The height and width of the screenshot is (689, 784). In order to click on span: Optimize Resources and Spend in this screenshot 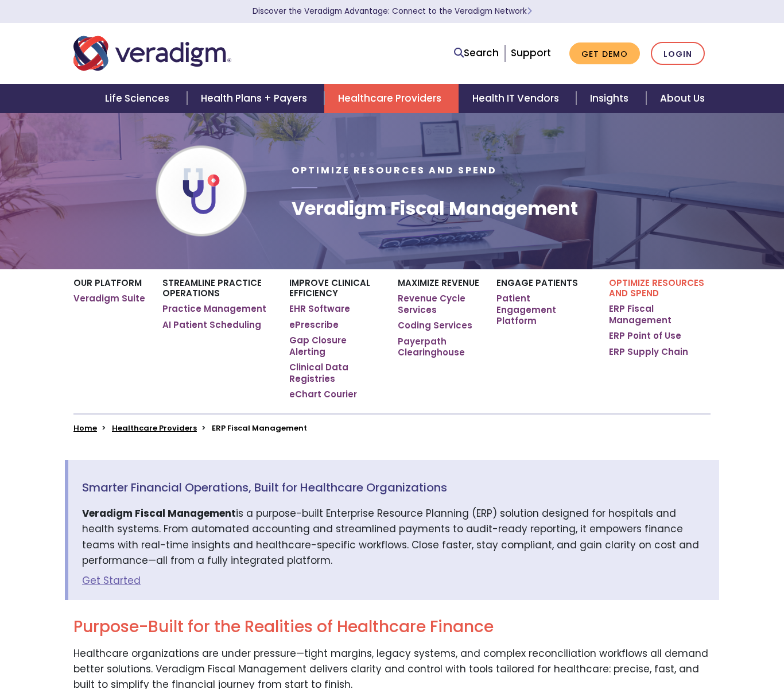, I will do `click(394, 170)`.